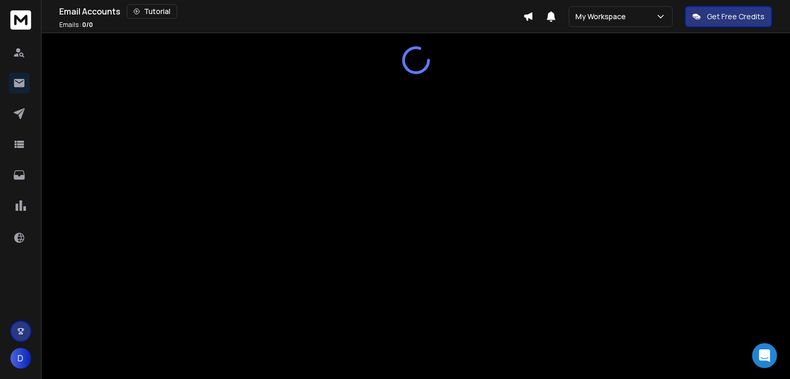 Image resolution: width=790 pixels, height=379 pixels. I want to click on button: Tutorial, so click(152, 11).